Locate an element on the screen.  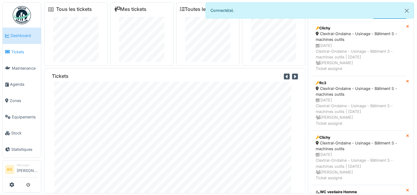
a: Tickets is located at coordinates (22, 52).